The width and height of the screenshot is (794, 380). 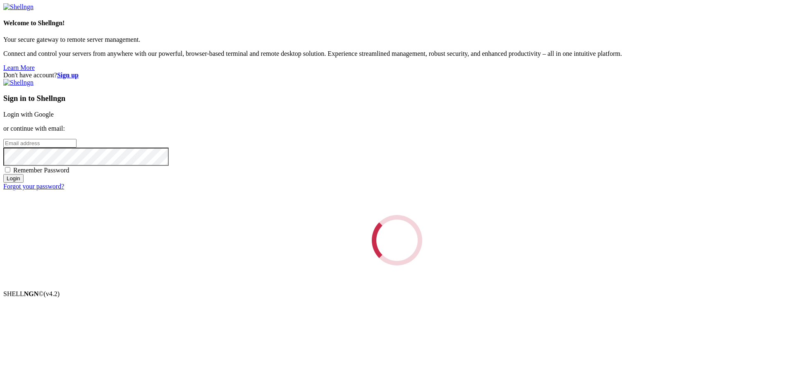 I want to click on div: Don't have account?, so click(x=397, y=75).